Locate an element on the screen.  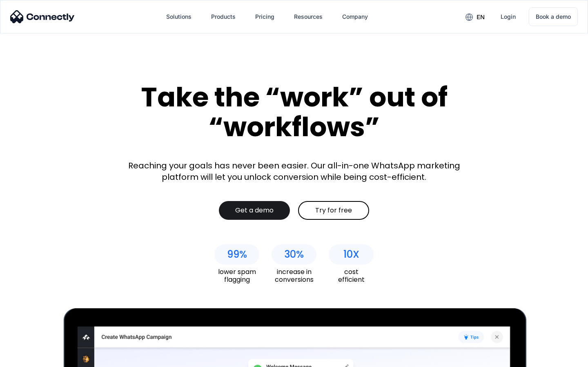
img: Connectly Logo is located at coordinates (43, 17).